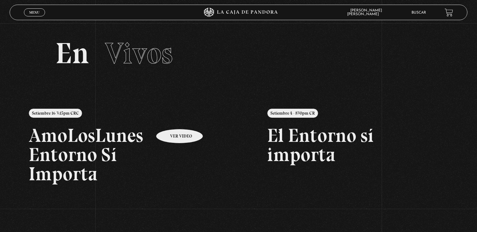 This screenshot has height=232, width=477. I want to click on h2: En, so click(238, 53).